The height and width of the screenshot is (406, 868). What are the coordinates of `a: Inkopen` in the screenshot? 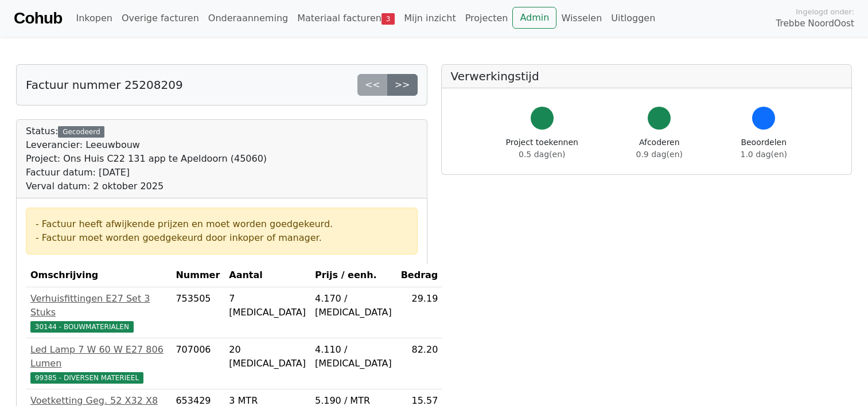 It's located at (94, 18).